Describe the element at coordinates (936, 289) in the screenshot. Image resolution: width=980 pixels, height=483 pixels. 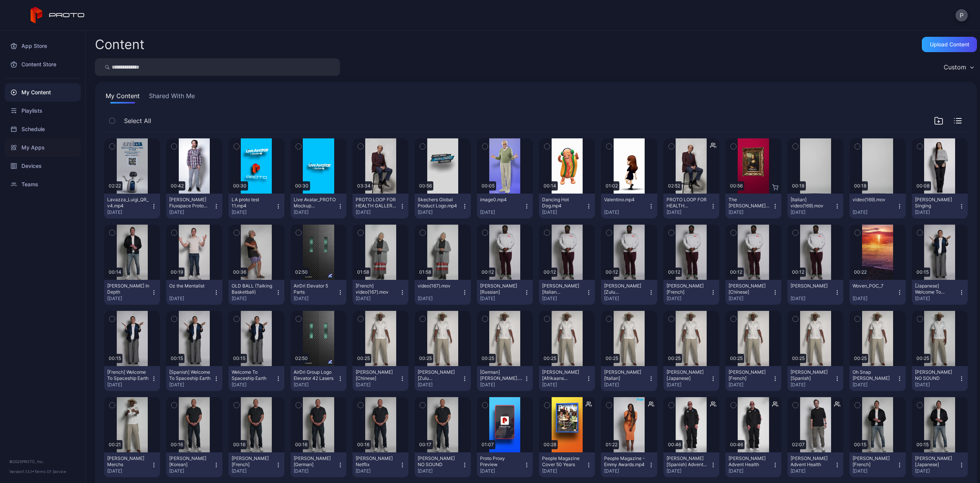
I see `div: [Japanese] Welcome To Spaceship Earth` at that location.